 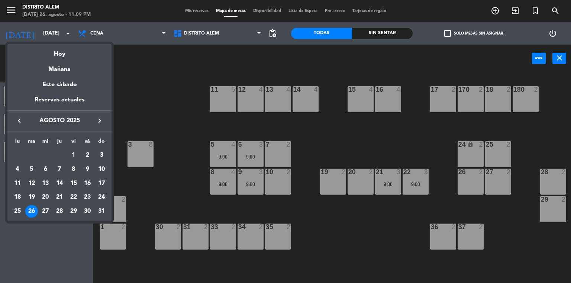 I want to click on th: viernes, so click(x=74, y=143).